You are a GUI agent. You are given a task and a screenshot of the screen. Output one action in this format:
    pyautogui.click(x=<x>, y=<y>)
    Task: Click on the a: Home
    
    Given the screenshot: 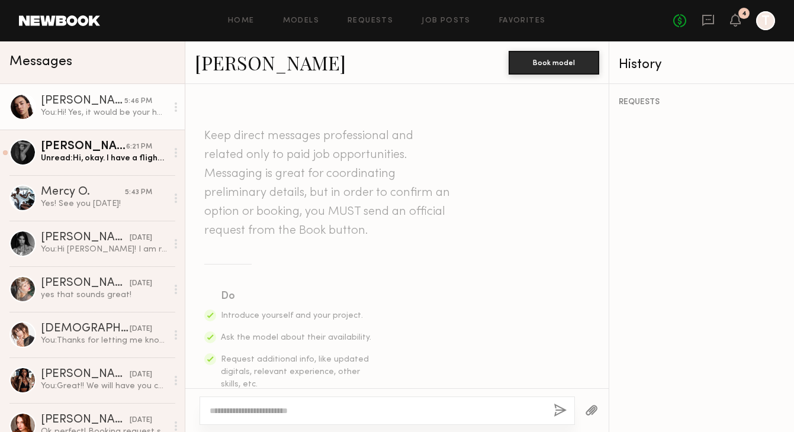 What is the action you would take?
    pyautogui.click(x=241, y=21)
    